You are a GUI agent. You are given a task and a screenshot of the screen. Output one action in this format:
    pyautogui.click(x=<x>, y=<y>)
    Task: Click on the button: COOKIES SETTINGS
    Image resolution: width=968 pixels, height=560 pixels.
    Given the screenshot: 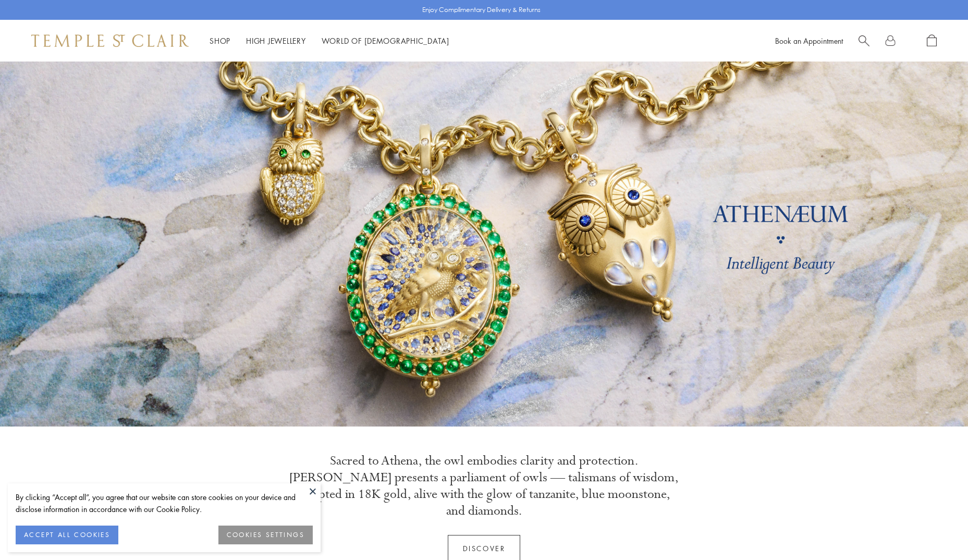 What is the action you would take?
    pyautogui.click(x=265, y=535)
    